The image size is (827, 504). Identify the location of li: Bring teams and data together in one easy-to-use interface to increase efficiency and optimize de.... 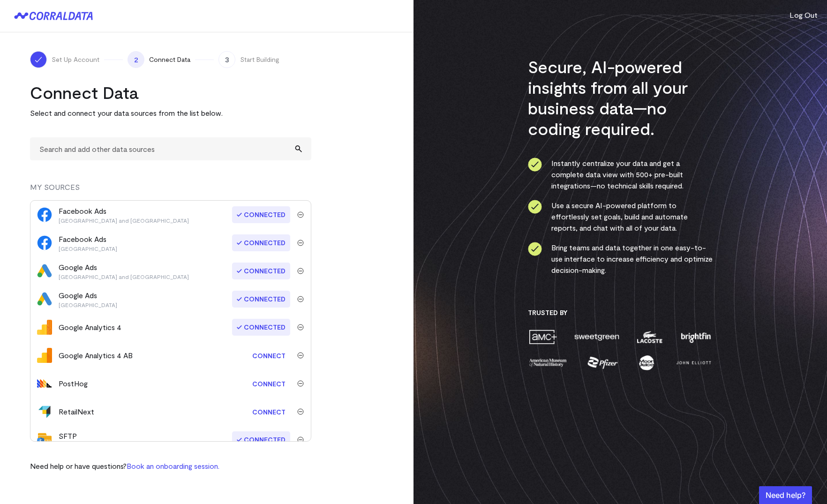
(621, 259).